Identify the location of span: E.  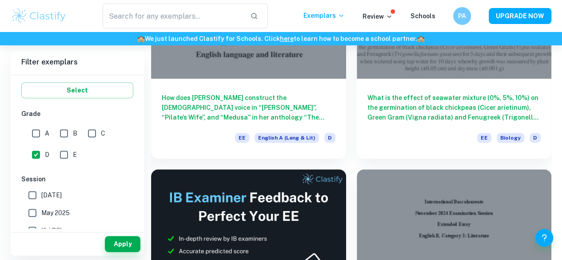
(75, 155).